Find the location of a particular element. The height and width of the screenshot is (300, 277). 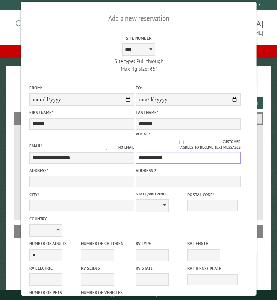

div: Site type: Pull through is located at coordinates (138, 61).